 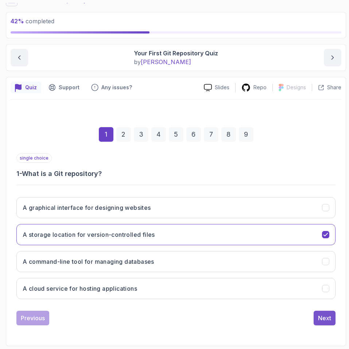 I want to click on div: 2, so click(x=124, y=134).